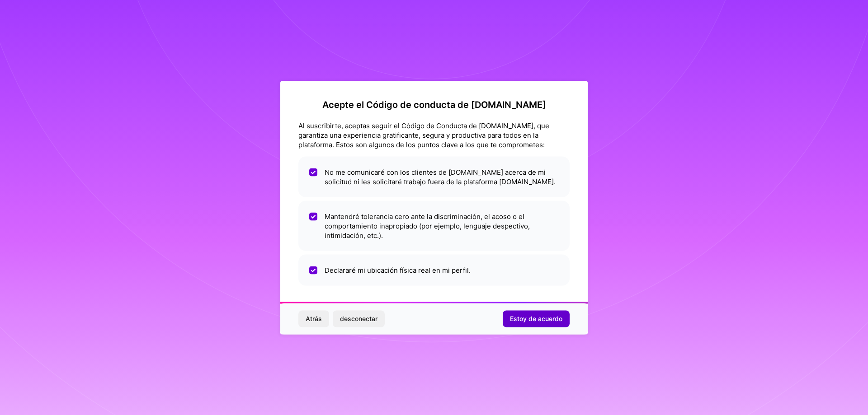  Describe the element at coordinates (359, 319) in the screenshot. I see `button: desconectar` at that location.